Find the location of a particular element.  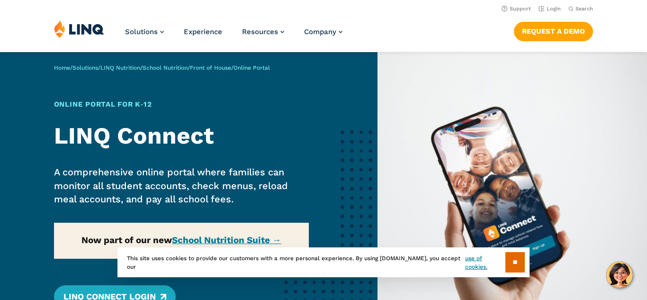

p: A comprehensive online portal where families can monitor all student accounts, check menus, reloa... is located at coordinates (182, 186).